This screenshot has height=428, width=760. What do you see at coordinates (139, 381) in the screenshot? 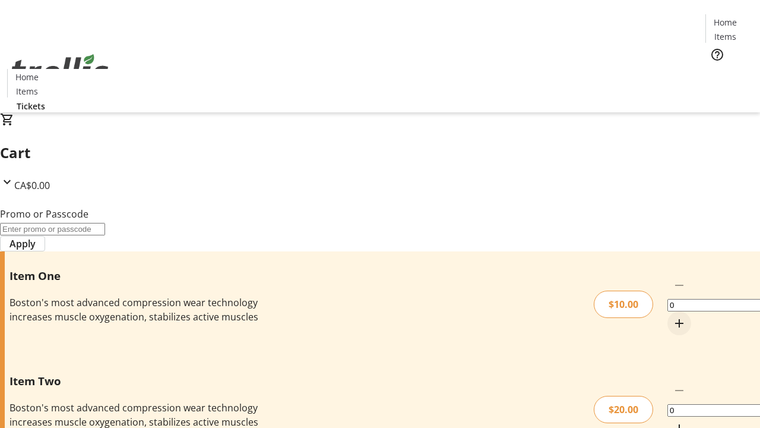
I see `h3: Item Two` at bounding box center [139, 381].